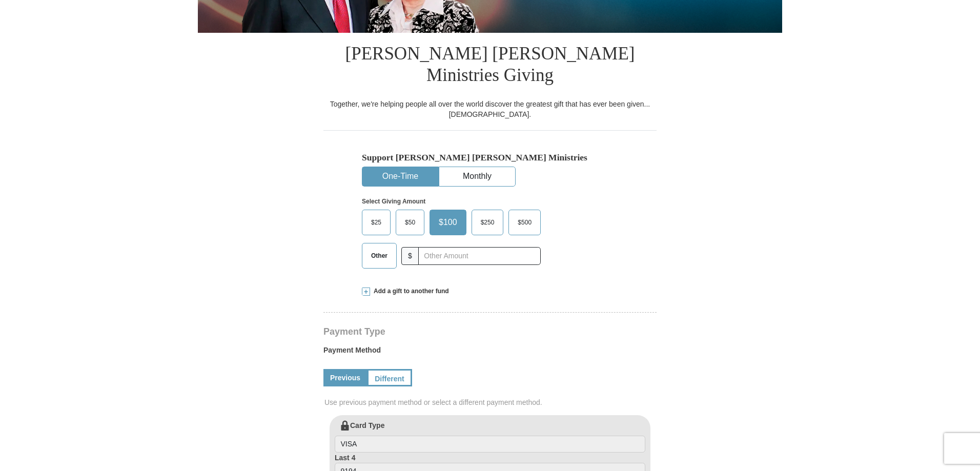  Describe the element at coordinates (479, 256) in the screenshot. I see `input: Other Amount` at that location.